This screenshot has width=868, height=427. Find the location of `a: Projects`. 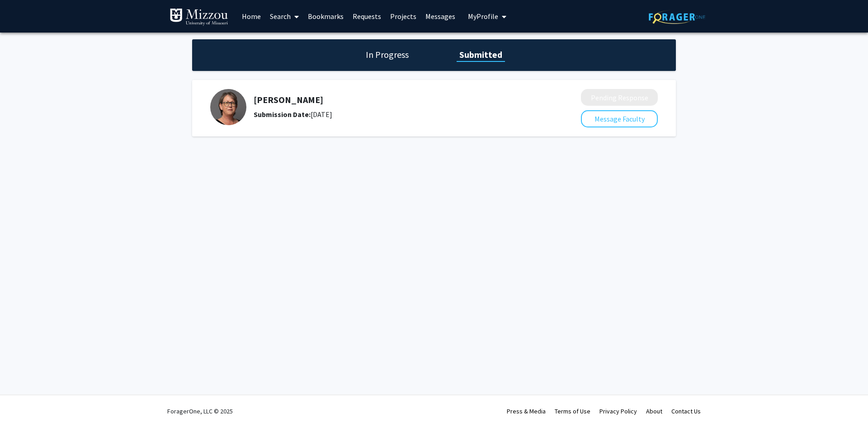

a: Projects is located at coordinates (403, 16).